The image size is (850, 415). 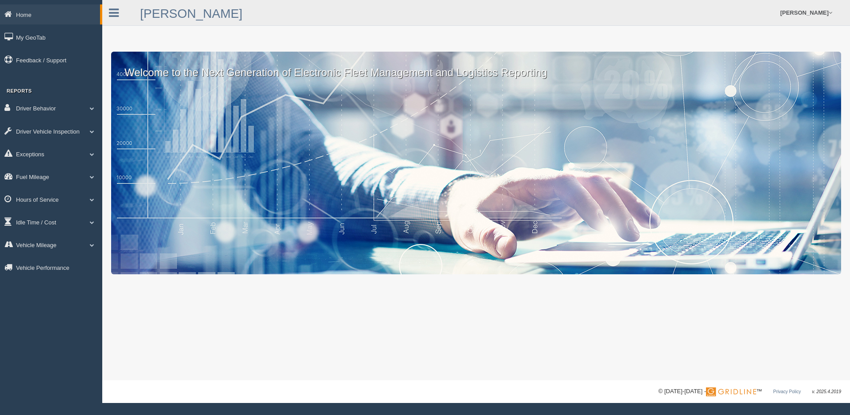 What do you see at coordinates (476, 66) in the screenshot?
I see `p: Welcome to the Next Generation of Electronic Fleet Management and Logistics Reporting` at bounding box center [476, 66].